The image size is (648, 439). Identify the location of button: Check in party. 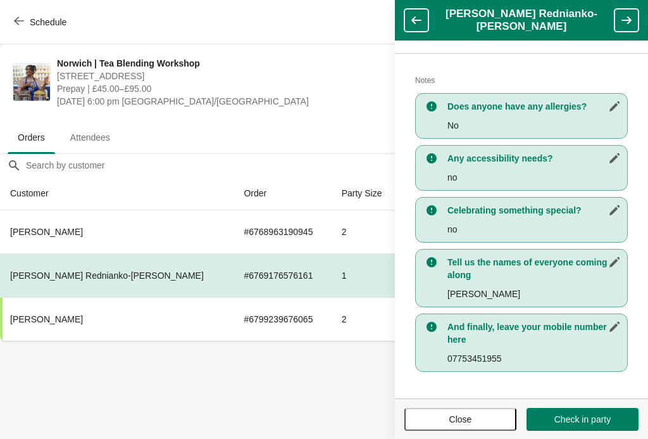
(582, 419).